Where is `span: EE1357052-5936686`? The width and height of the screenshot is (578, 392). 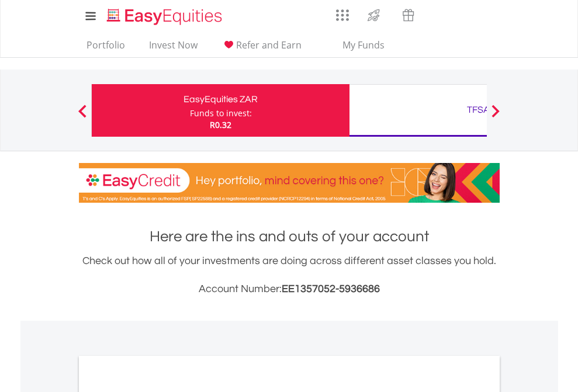
span: EE1357052-5936686 is located at coordinates (331, 288).